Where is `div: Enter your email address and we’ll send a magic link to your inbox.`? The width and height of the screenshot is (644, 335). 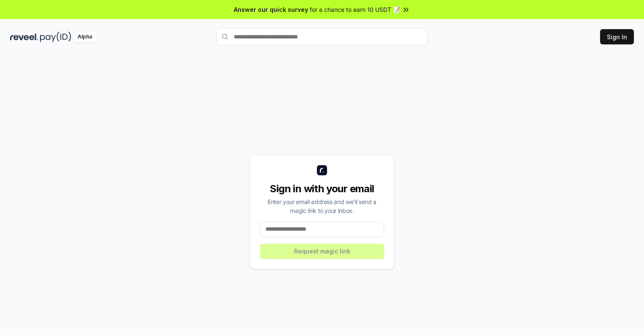 div: Enter your email address and we’ll send a magic link to your inbox. is located at coordinates (322, 206).